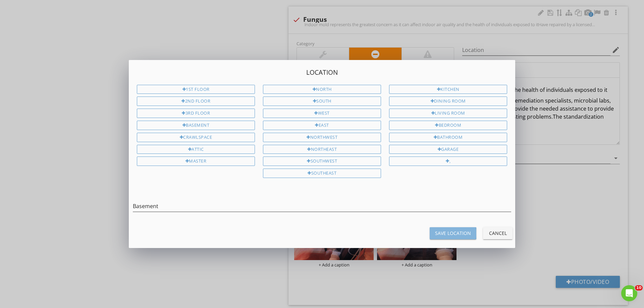  I want to click on div: East, so click(322, 125).